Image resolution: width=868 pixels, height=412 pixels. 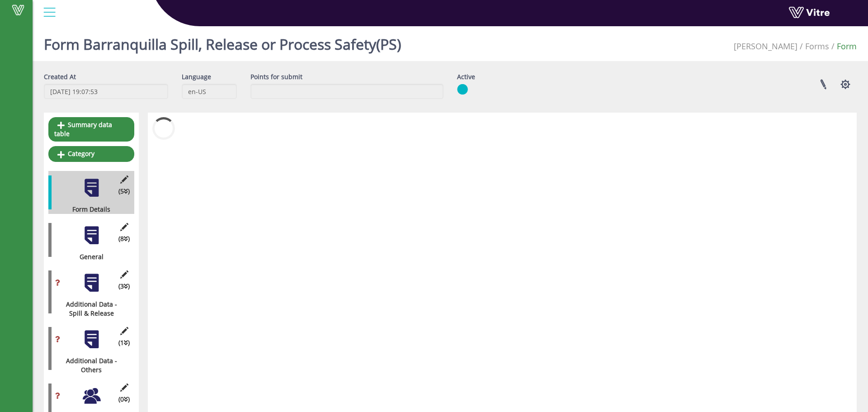 I want to click on span: (5 ), so click(x=124, y=191).